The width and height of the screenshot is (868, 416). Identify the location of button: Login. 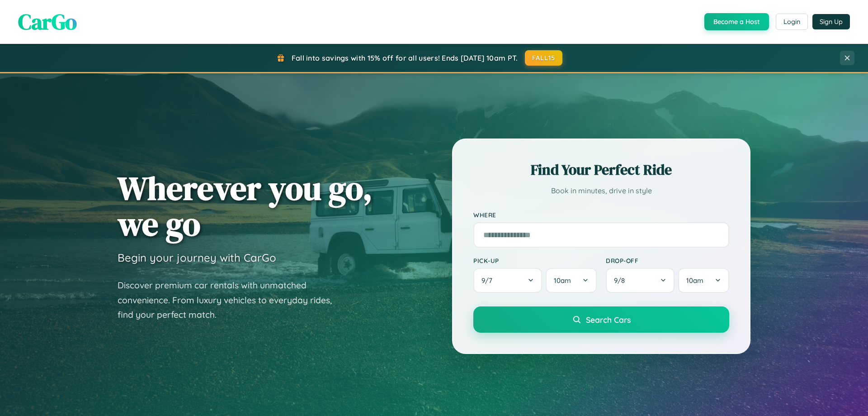
(792, 21).